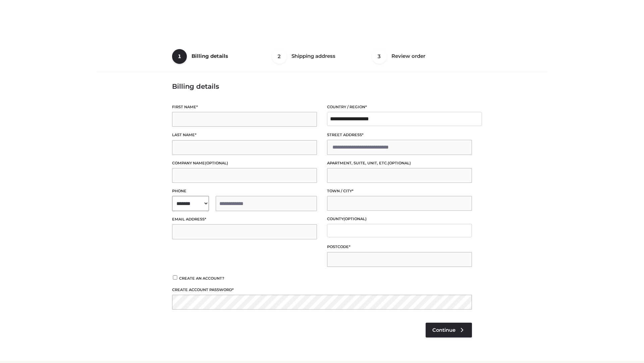 The image size is (644, 363). Describe the element at coordinates (244, 219) in the screenshot. I see `label: Email address` at that location.